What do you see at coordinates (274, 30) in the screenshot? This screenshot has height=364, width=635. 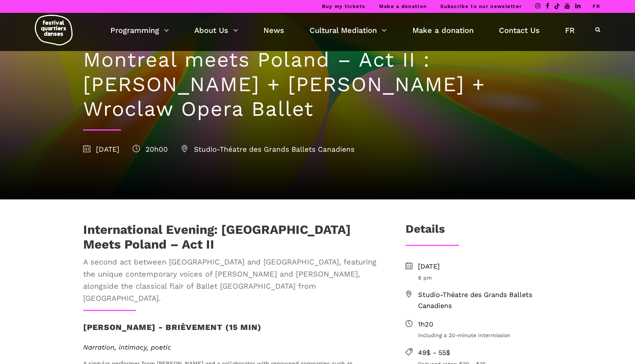 I see `a: News` at bounding box center [274, 30].